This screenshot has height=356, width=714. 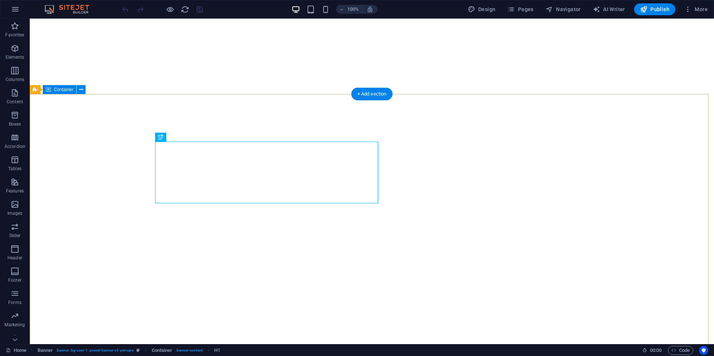 What do you see at coordinates (15, 124) in the screenshot?
I see `p: Boxes` at bounding box center [15, 124].